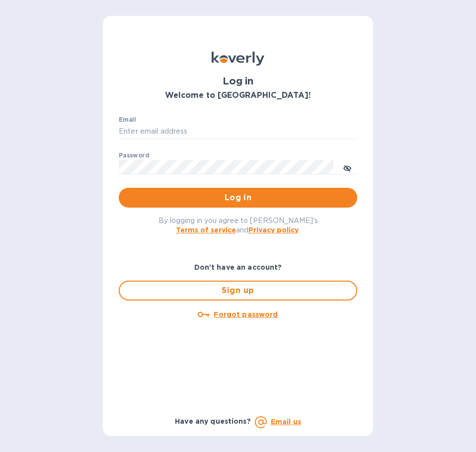 The image size is (476, 452). I want to click on b: Privacy policy, so click(273, 230).